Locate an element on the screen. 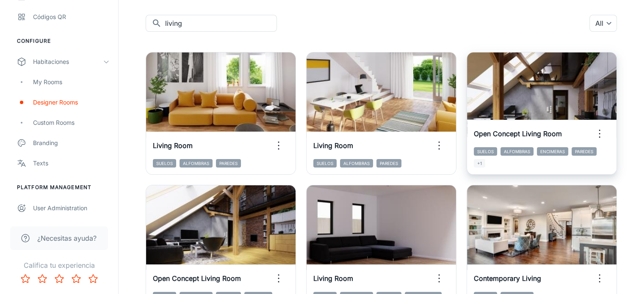 Image resolution: width=644 pixels, height=294 pixels. div: All is located at coordinates (603, 23).